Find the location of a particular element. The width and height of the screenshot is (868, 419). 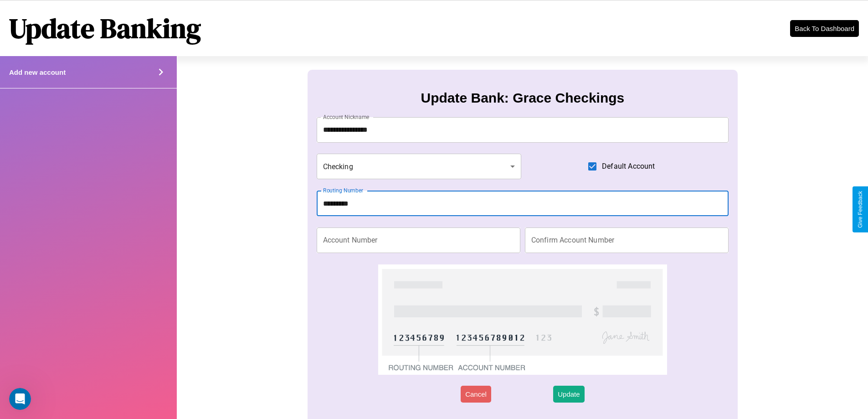

button: Back To Dashboard is located at coordinates (824, 28).